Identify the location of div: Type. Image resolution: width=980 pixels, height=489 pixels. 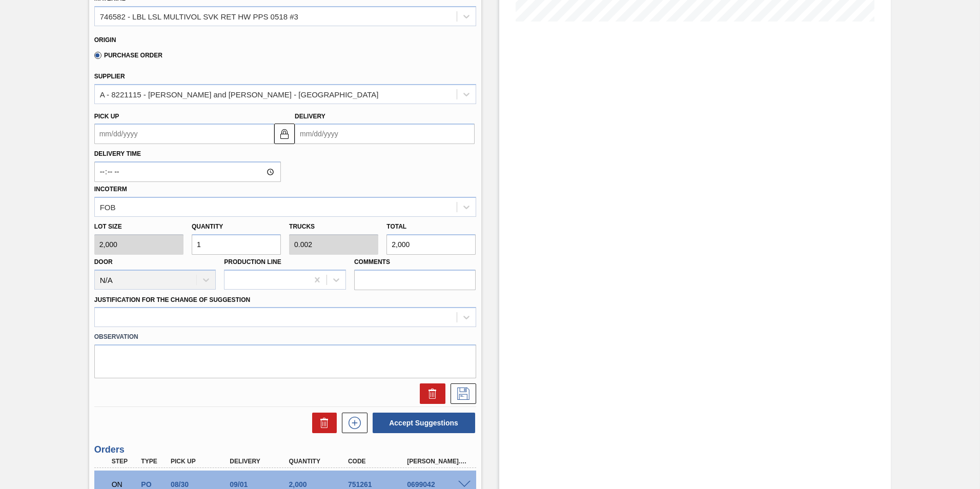
(153, 461).